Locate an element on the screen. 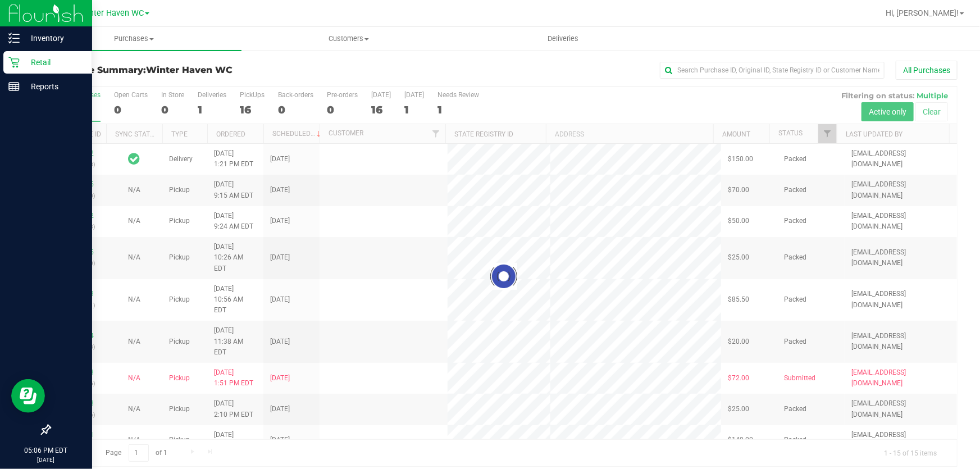  span: Purchases is located at coordinates (134, 39).